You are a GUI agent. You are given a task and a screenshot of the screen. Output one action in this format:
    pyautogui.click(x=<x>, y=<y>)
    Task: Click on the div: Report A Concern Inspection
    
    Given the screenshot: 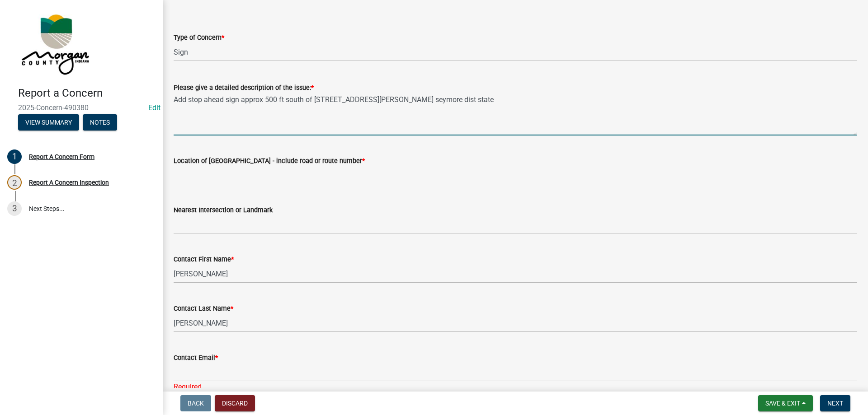 What is the action you would take?
    pyautogui.click(x=69, y=183)
    